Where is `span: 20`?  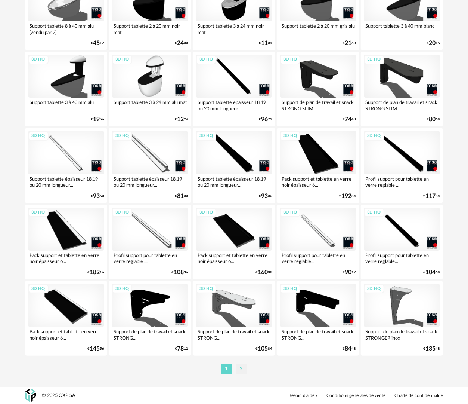 span: 20 is located at coordinates (433, 43).